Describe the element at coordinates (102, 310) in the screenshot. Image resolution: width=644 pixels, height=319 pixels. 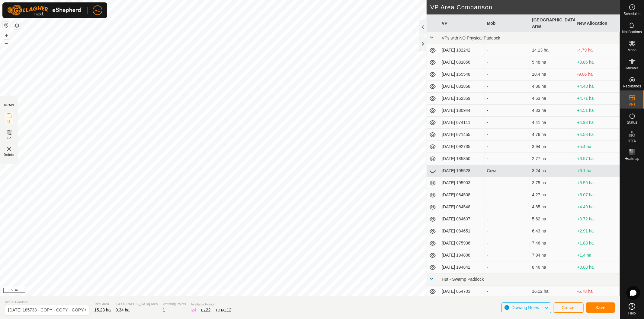
I see `span: 15.23 ha` at that location.